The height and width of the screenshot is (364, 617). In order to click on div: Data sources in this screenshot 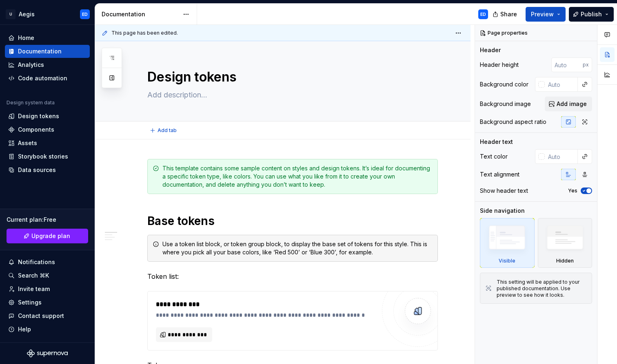, I will do `click(37, 170)`.